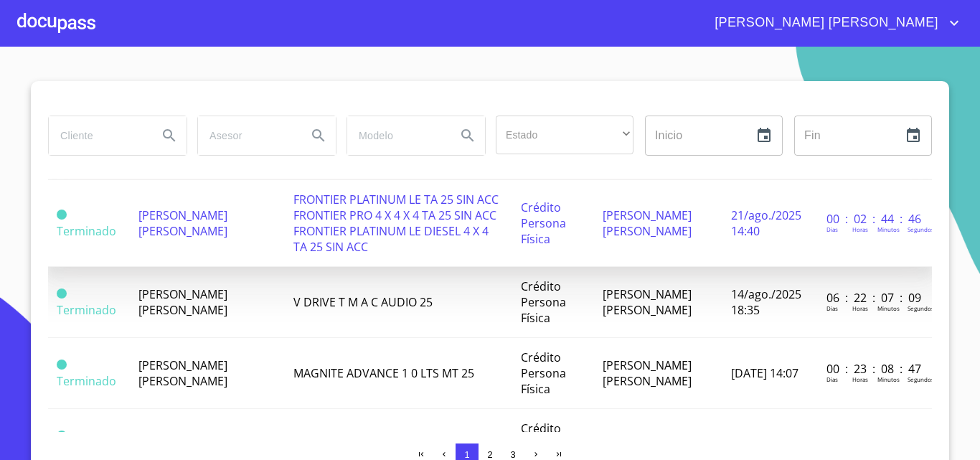 The image size is (980, 460). I want to click on span: MAGNITE ADVANCE 1 0 LTS MT 25, so click(384, 373).